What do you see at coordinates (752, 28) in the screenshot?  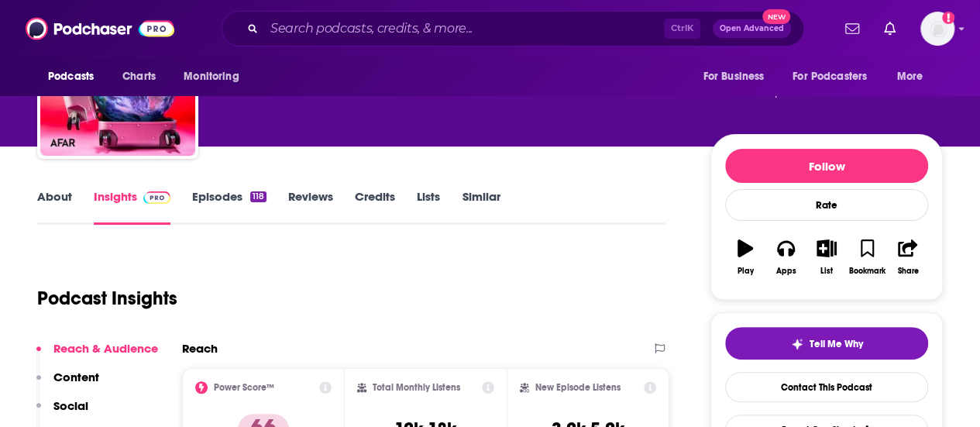 I see `span: Open Advanced` at bounding box center [752, 28].